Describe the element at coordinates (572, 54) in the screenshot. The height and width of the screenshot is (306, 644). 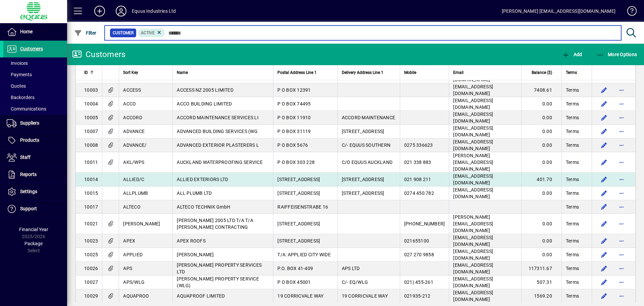
I see `span: Add` at that location.